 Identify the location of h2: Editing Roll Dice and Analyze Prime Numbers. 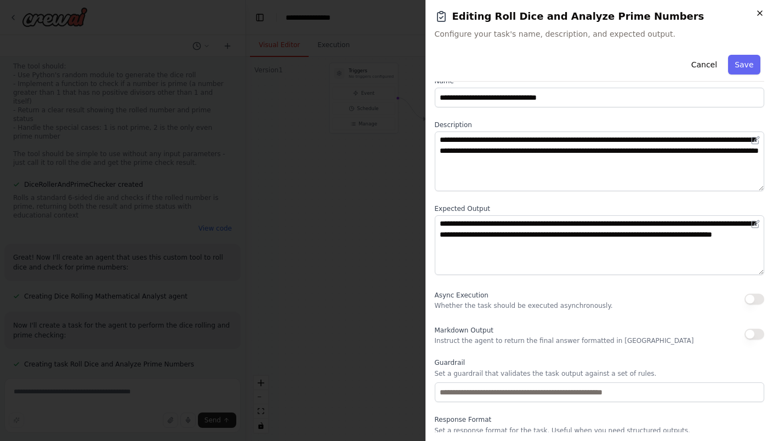
(600, 16).